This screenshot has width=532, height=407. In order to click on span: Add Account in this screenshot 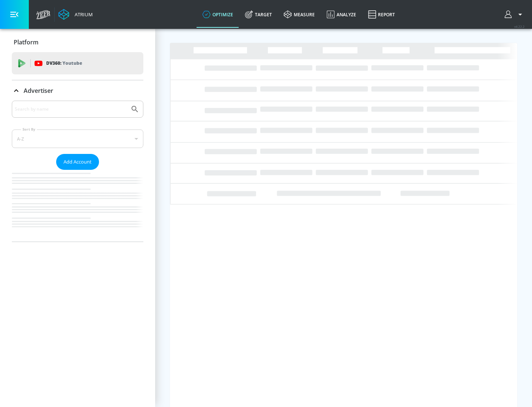, I will do `click(78, 161)`.